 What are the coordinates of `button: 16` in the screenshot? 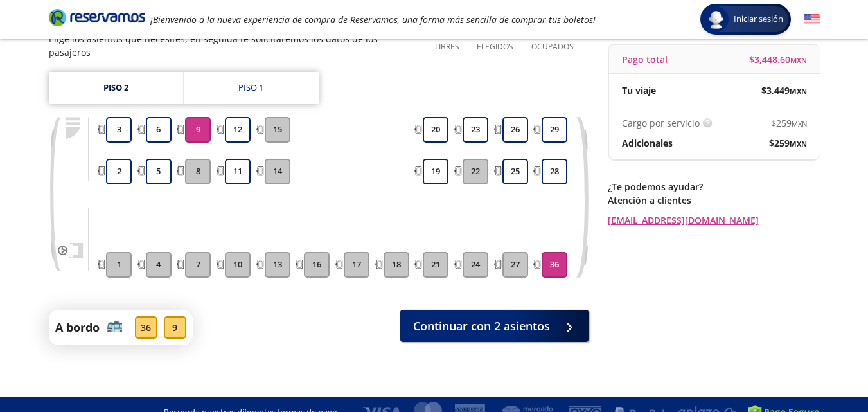 It's located at (316, 265).